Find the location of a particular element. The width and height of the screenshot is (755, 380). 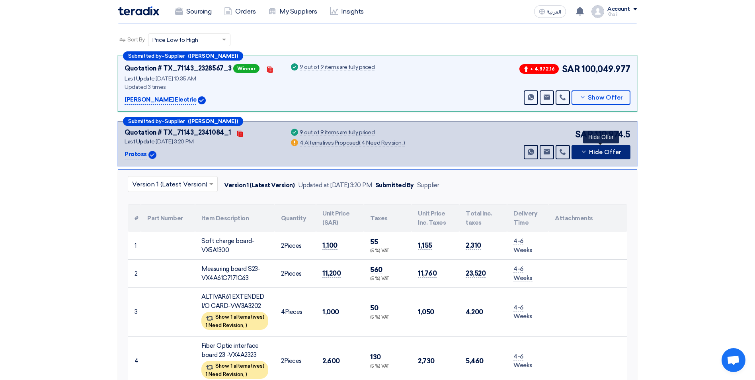

button: Hide Offer is located at coordinates (601, 152).